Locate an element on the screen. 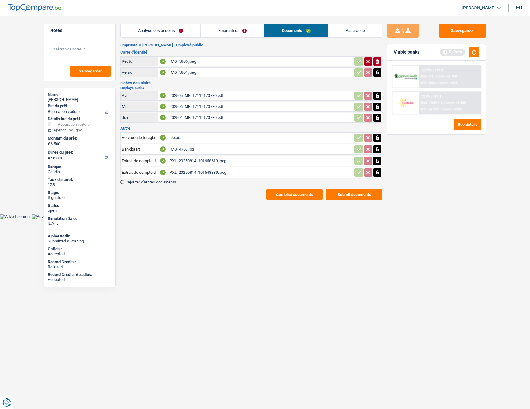  div: Record Credits: is located at coordinates (79, 262).